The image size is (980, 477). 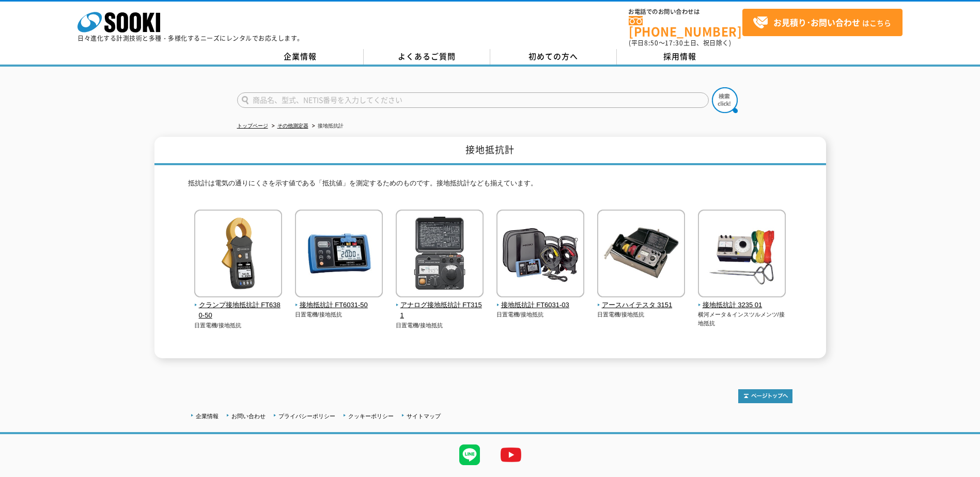 What do you see at coordinates (339, 300) in the screenshot?
I see `a: 接地抵抗計 FT6031-50` at bounding box center [339, 300].